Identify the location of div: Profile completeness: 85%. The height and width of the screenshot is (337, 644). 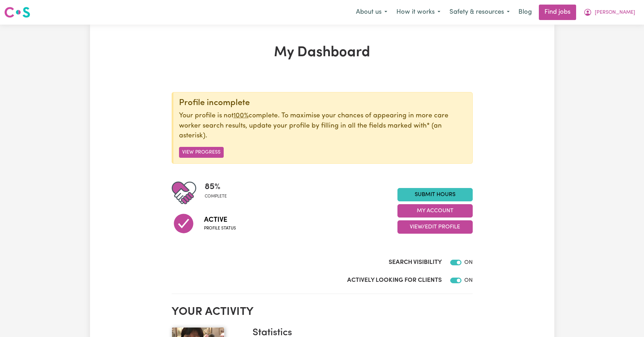
(218, 193).